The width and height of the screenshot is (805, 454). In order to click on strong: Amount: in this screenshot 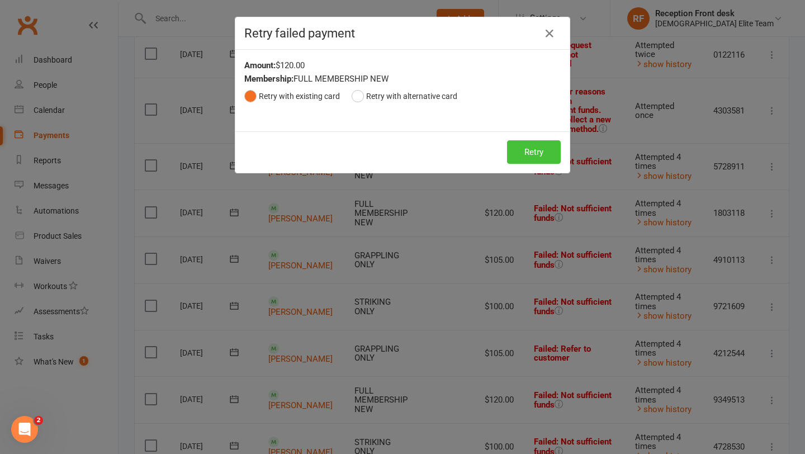, I will do `click(260, 65)`.